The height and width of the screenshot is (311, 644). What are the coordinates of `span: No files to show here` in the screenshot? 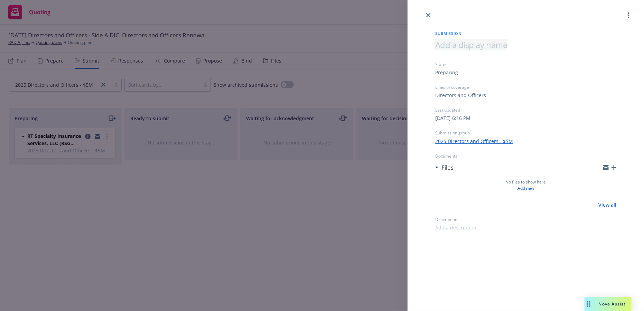 It's located at (526, 182).